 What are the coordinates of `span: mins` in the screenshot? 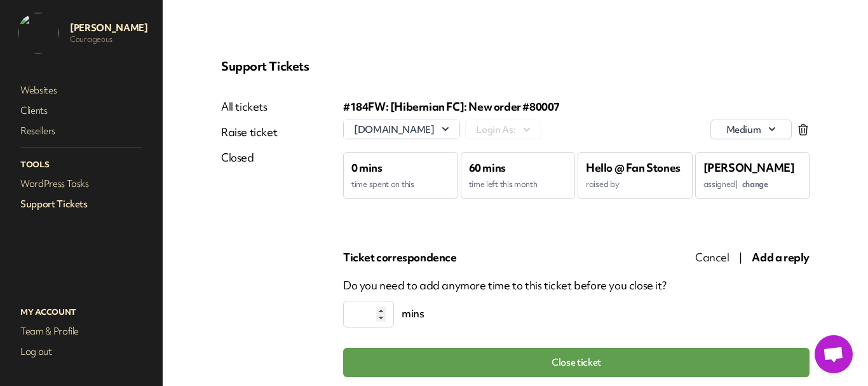 It's located at (412, 314).